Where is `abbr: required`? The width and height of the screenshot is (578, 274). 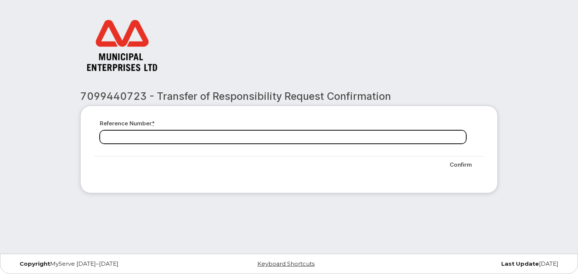 abbr: required is located at coordinates (153, 123).